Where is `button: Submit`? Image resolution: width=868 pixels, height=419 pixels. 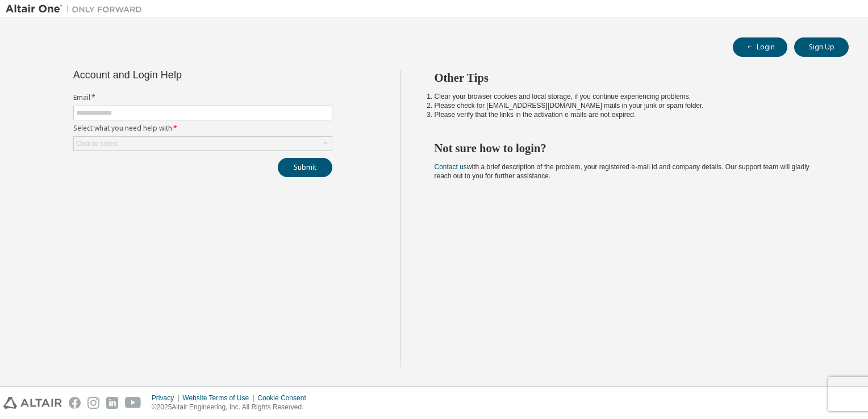 button: Submit is located at coordinates (305, 167).